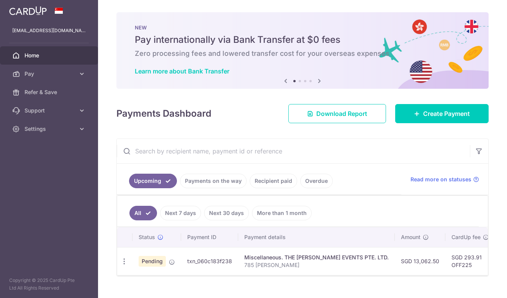  What do you see at coordinates (213, 181) in the screenshot?
I see `a: Payments on the way` at bounding box center [213, 181].